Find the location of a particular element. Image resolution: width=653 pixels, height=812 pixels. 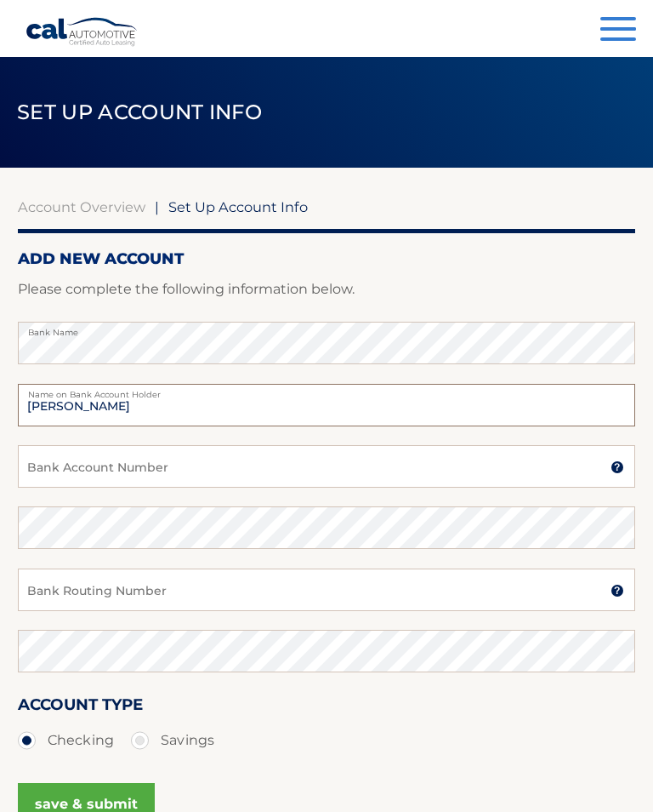

label: Bank Name is located at coordinates (326, 329).